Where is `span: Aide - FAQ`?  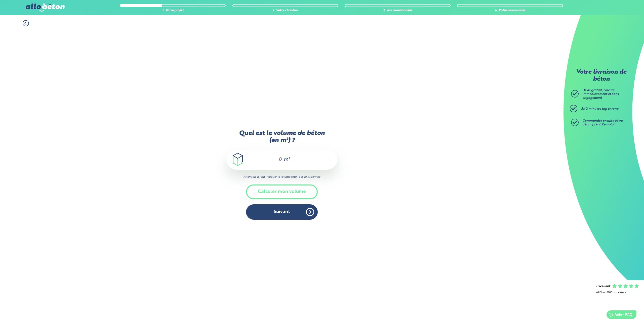
span: Aide - FAQ is located at coordinates (24, 6).